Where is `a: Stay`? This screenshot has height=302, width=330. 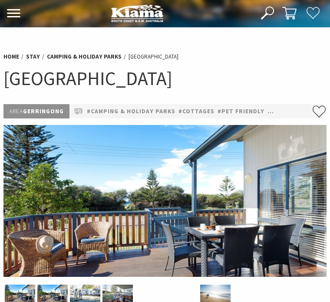
a: Stay is located at coordinates (33, 57).